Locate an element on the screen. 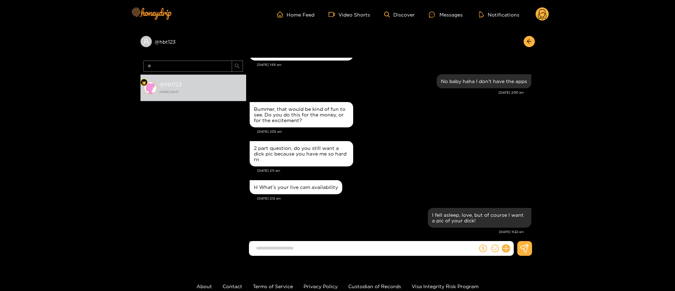 The image size is (675, 291). button: arrow-left is located at coordinates (529, 42).